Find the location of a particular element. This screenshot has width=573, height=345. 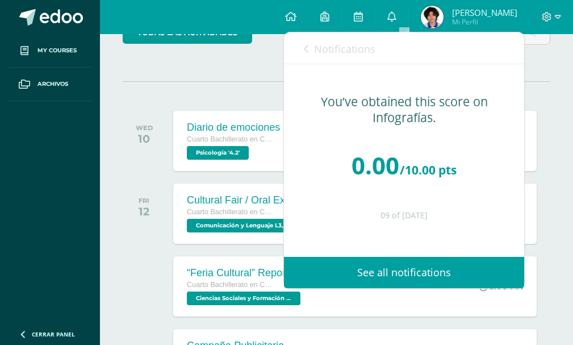

a: My courses is located at coordinates (50, 51).